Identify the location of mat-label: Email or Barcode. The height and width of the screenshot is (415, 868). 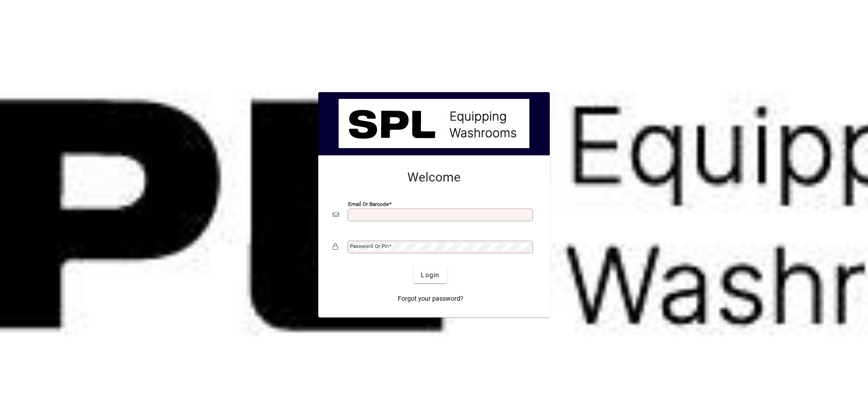
(368, 204).